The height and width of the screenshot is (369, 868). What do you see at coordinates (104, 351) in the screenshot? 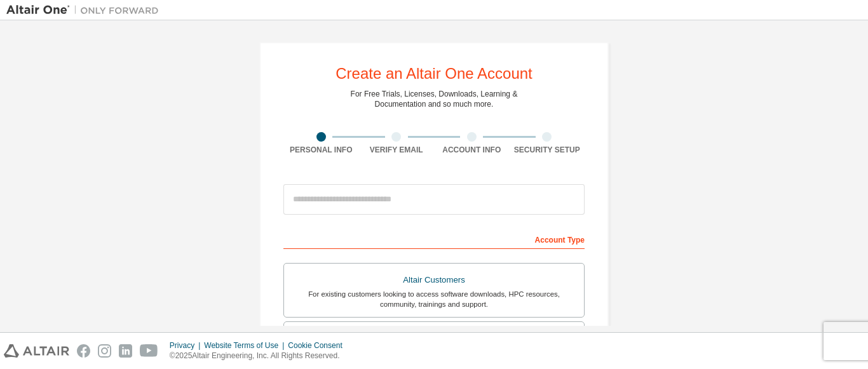
I see `img: instagram.svg` at bounding box center [104, 351].